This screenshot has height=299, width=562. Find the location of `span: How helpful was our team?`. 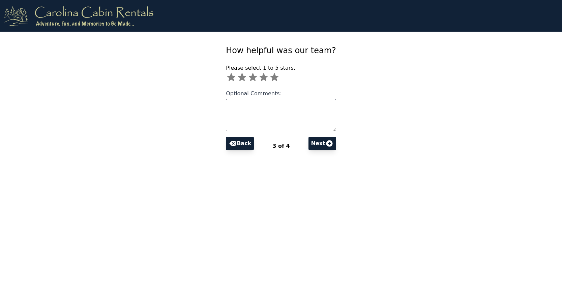

span: How helpful was our team? is located at coordinates (281, 51).